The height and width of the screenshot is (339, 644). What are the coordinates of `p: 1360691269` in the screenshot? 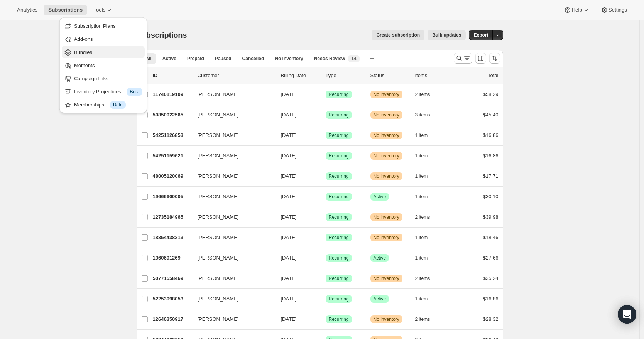 It's located at (172, 258).